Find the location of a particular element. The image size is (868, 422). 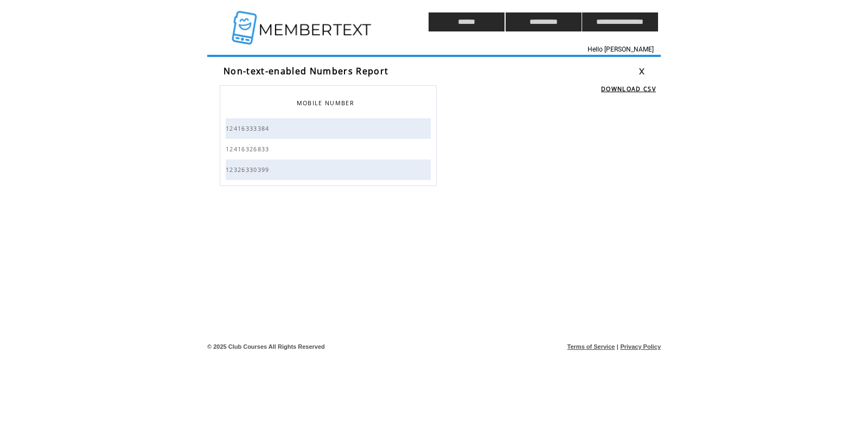

span: 12416333384 is located at coordinates (249, 129).